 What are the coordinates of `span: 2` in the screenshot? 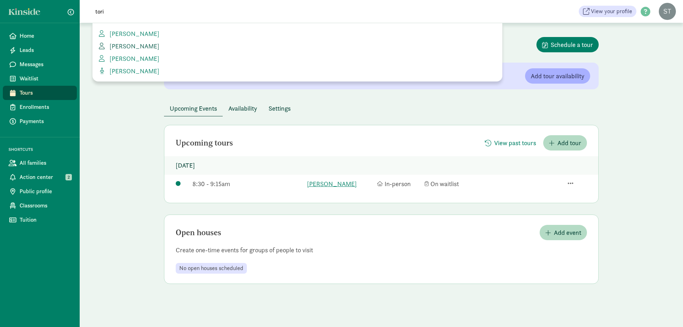 It's located at (69, 177).